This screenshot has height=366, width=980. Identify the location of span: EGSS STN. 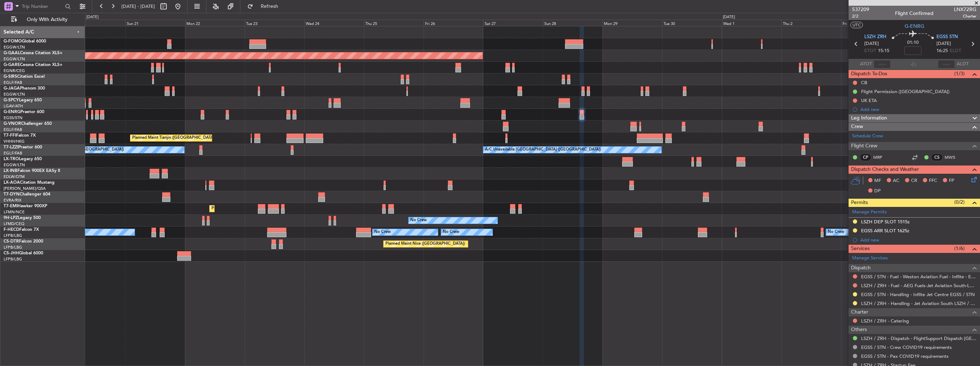
(947, 37).